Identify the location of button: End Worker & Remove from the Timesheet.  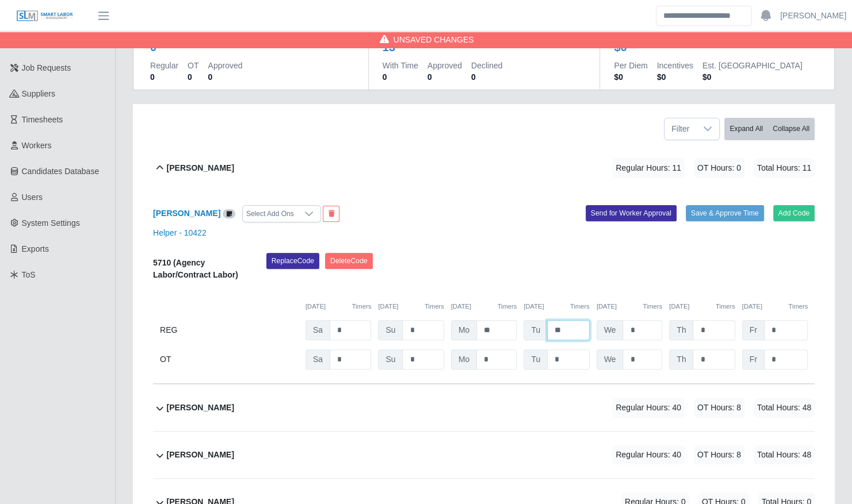
(331, 214).